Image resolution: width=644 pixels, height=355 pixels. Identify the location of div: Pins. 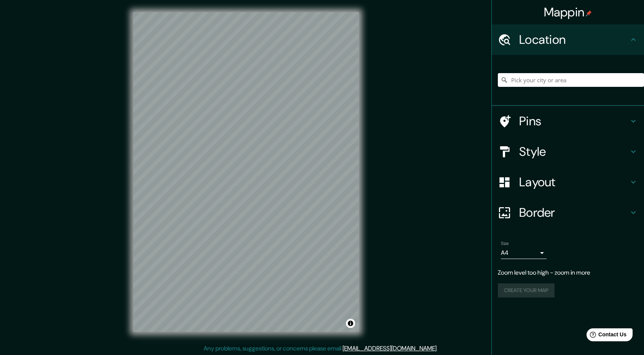
(567, 121).